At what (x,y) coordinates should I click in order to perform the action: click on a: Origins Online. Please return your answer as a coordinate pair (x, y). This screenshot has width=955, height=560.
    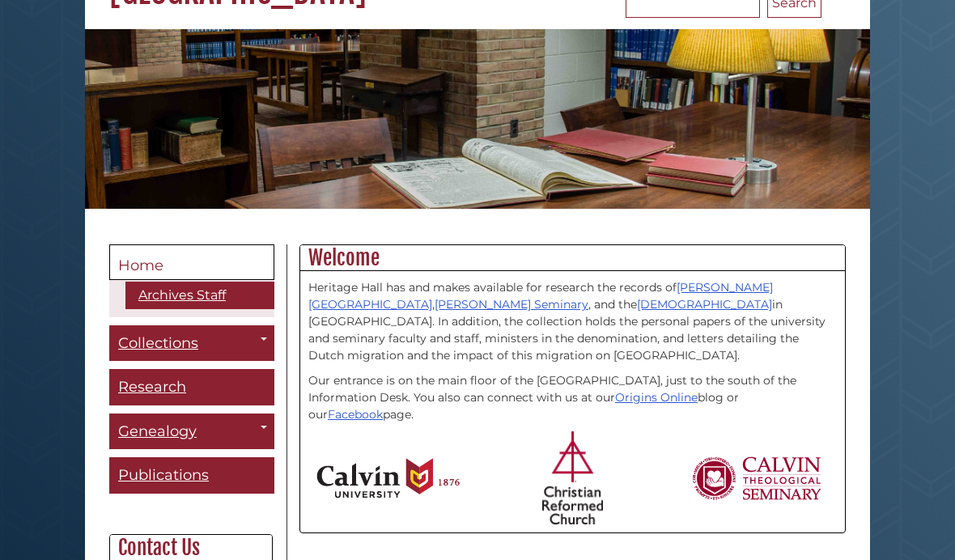
    Looking at the image, I should click on (656, 397).